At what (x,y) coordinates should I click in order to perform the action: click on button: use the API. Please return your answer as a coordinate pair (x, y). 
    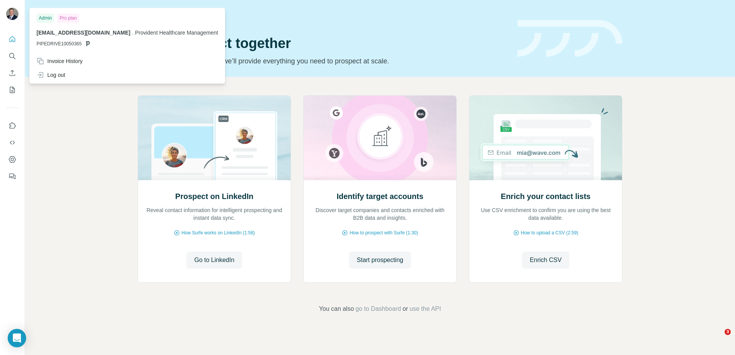
    Looking at the image, I should click on (425, 309).